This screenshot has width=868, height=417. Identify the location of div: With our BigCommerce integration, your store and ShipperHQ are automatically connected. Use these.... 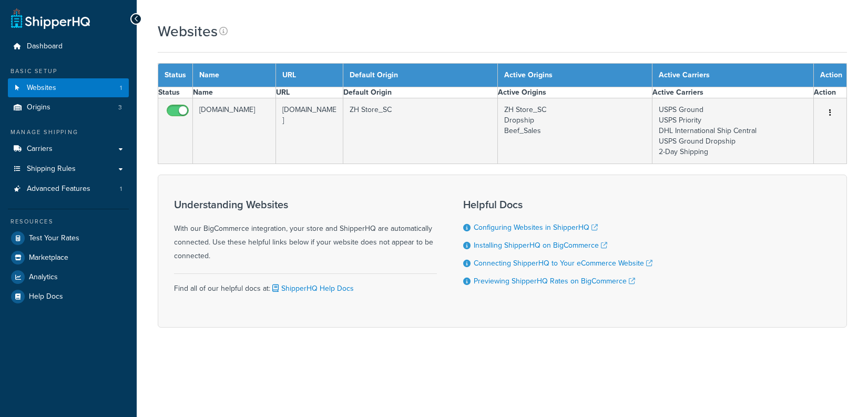
(305, 230).